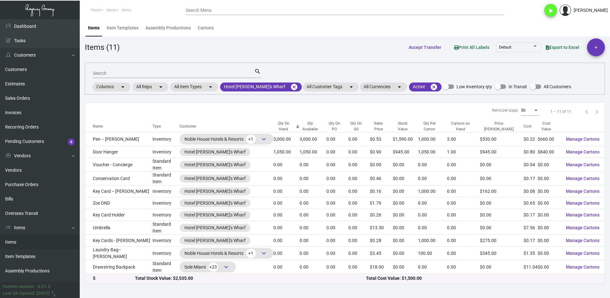  I want to click on mat-icon: cancel, so click(434, 87).